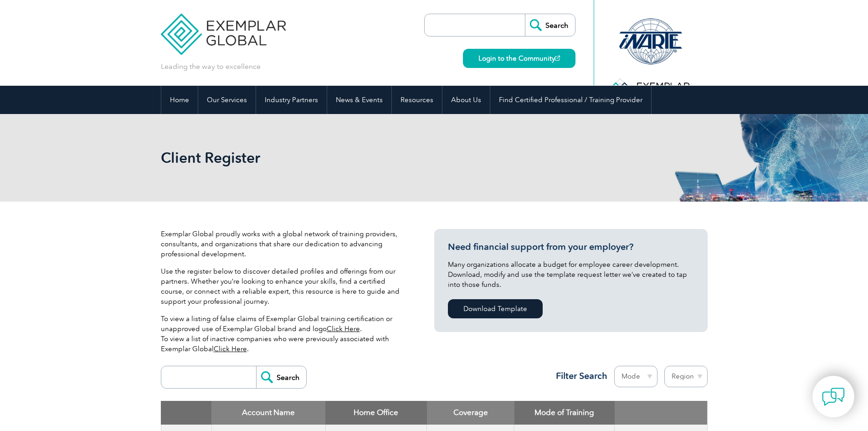  I want to click on h3: Need financial support from your employer?, so click(570, 247).